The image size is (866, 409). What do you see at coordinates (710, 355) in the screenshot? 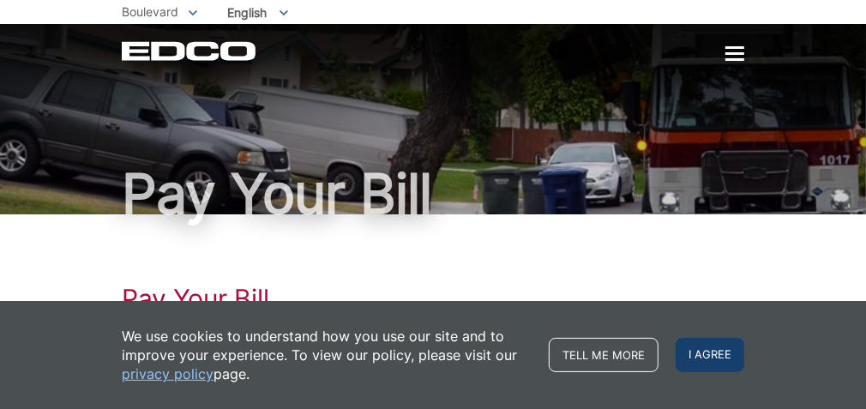
I see `span: I agree` at bounding box center [710, 355].